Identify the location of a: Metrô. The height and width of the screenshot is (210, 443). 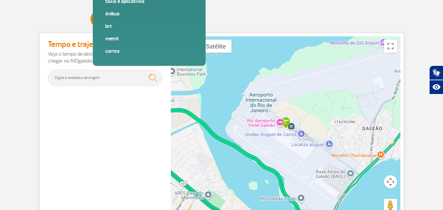
(149, 39).